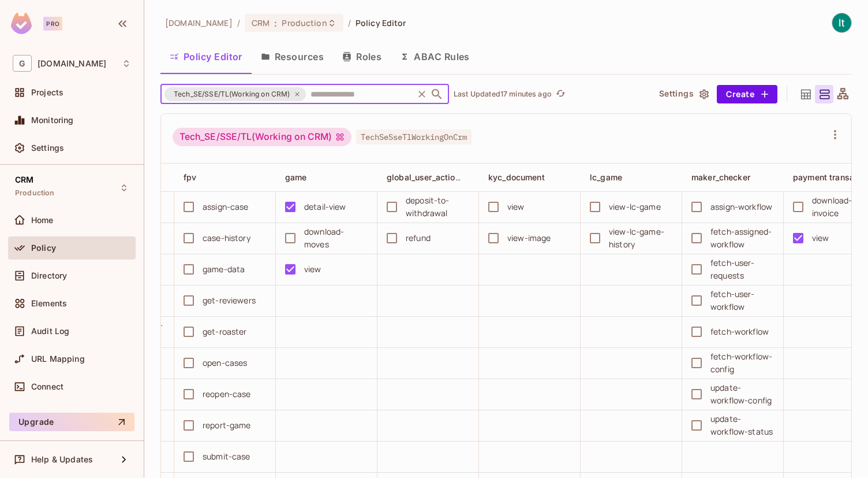  I want to click on span: Help & Updates, so click(62, 459).